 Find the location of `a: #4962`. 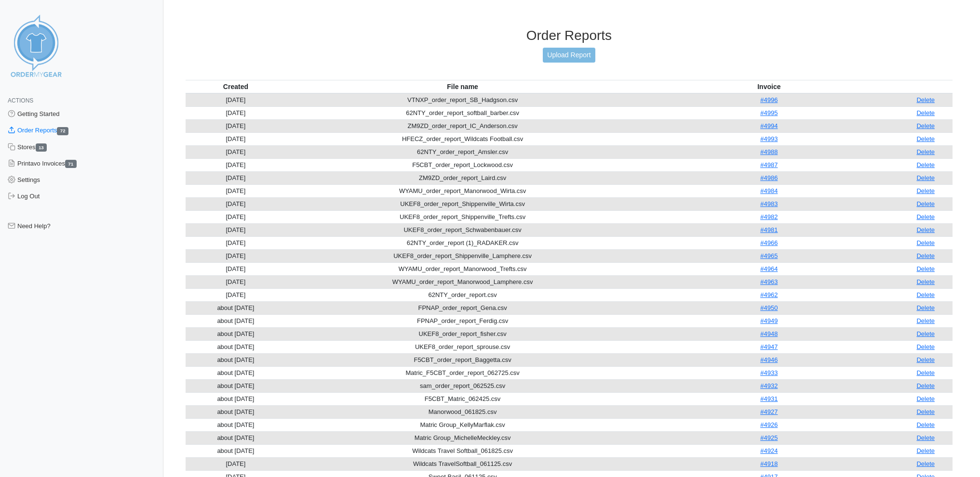

a: #4962 is located at coordinates (768, 295).